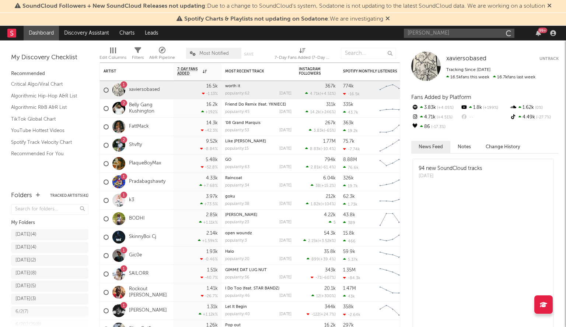 This screenshot has width=566, height=327. What do you see at coordinates (212, 270) in the screenshot?
I see `div: 1.51k` at bounding box center [212, 270].